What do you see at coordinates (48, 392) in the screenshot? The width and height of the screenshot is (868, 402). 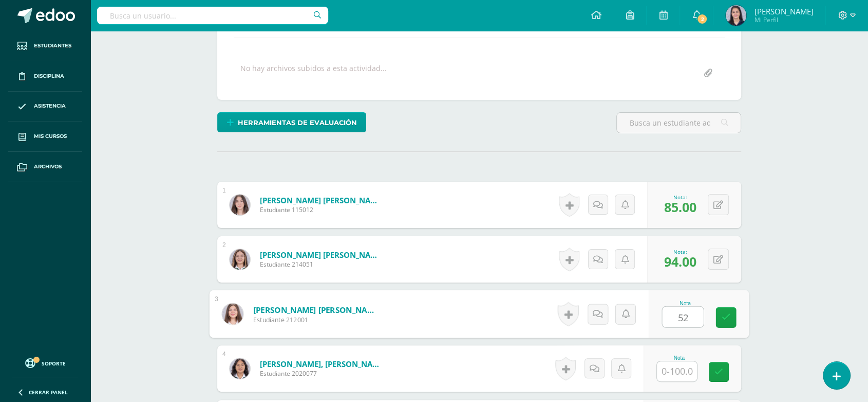 I see `span: Cerrar panel` at bounding box center [48, 392].